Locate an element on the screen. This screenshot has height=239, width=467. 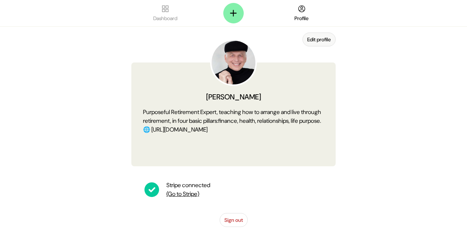
div: Purposeful Retirement Expert, teaching how to arrange and live through retirement, in four basic ... is located at coordinates (233, 121).